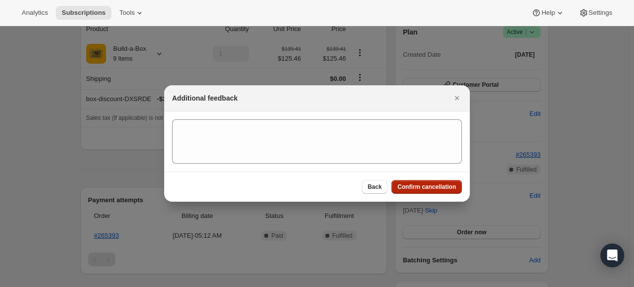  Describe the element at coordinates (375, 187) in the screenshot. I see `span: Back` at that location.